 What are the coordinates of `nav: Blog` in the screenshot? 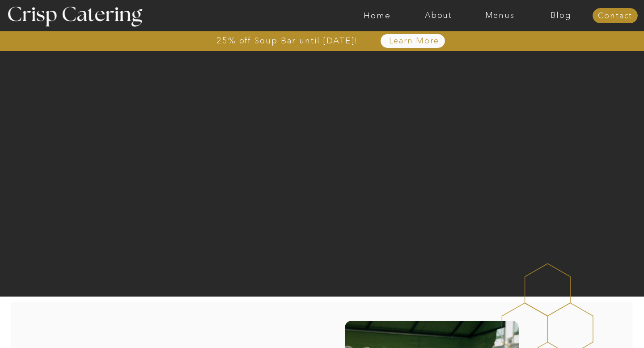 It's located at (561, 16).